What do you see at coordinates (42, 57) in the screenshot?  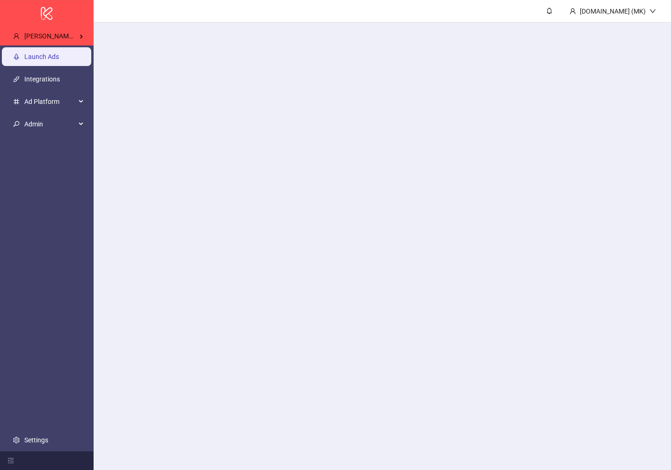 I see `a: Launch Ads` at bounding box center [42, 57].